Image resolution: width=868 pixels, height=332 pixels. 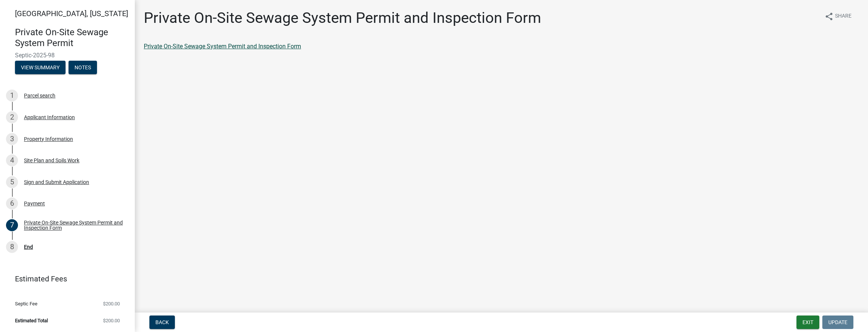 I want to click on div: 3, so click(x=12, y=139).